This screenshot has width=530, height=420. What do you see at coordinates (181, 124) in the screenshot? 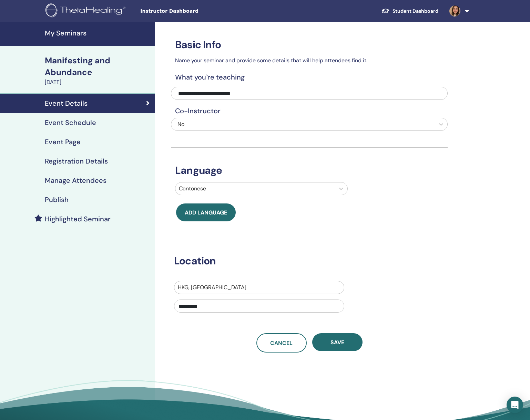
I see `span: No` at bounding box center [181, 124].